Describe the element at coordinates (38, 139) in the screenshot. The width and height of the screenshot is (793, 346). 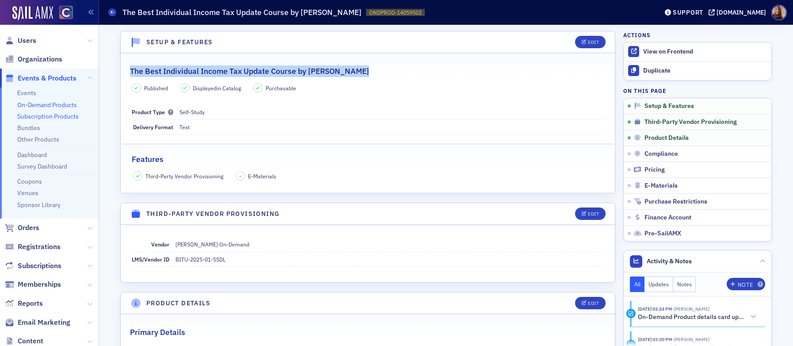
I see `a: Other Products` at that location.